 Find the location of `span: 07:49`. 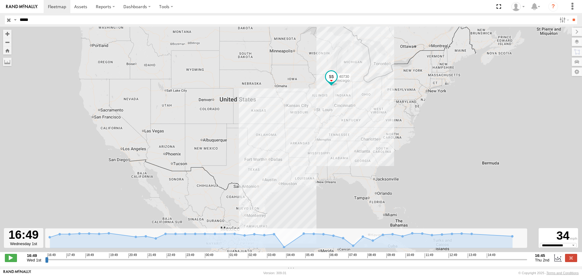

span: 07:49 is located at coordinates (353, 256).